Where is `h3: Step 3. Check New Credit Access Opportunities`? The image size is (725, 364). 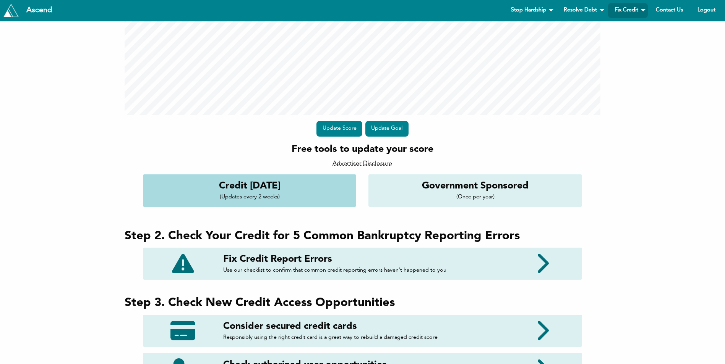 h3: Step 3. Check New Credit Access Opportunities is located at coordinates (362, 303).